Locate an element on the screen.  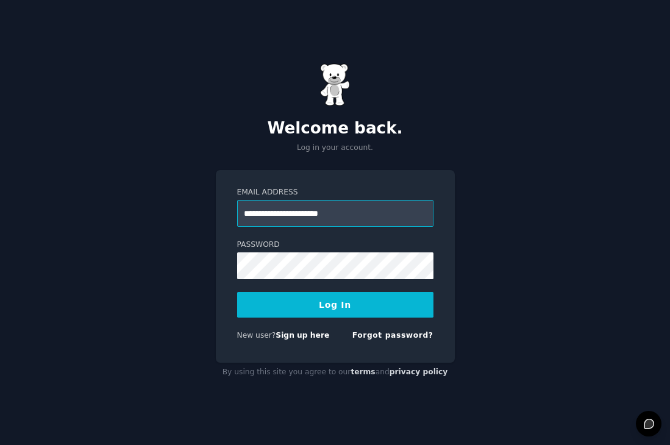
img: Gummy Bear is located at coordinates (336, 85).